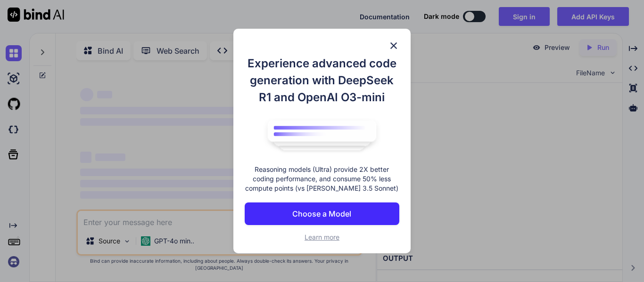 Image resolution: width=644 pixels, height=282 pixels. I want to click on p: Reasoning models (Ultra) provide 2X better coding performance, and consume 50% less compute point..., so click(322, 179).